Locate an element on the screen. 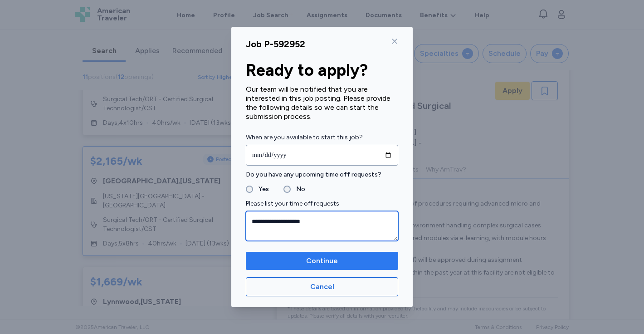 The height and width of the screenshot is (334, 644). label: Yes is located at coordinates (261, 189).